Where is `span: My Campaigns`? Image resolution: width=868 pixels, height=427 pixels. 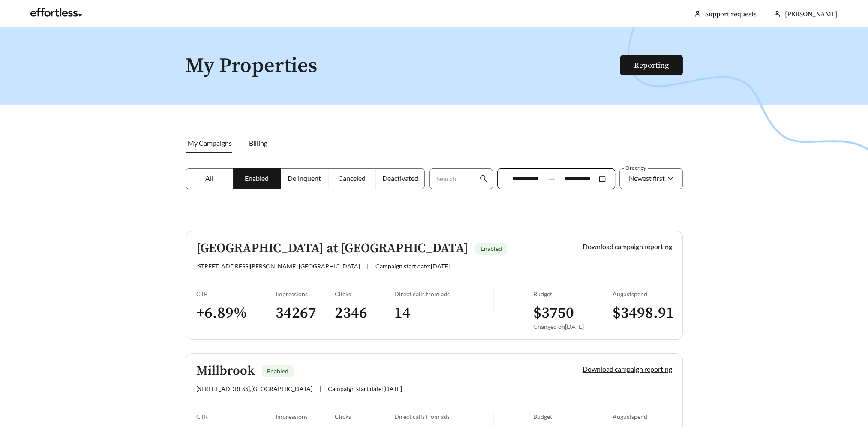 span: My Campaigns is located at coordinates (209, 143).